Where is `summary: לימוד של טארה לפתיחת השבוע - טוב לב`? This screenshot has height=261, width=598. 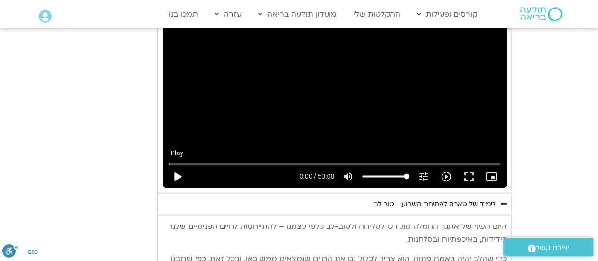
summary: לימוד של טארה לפתיחת השבוע - טוב לב is located at coordinates (335, 203).